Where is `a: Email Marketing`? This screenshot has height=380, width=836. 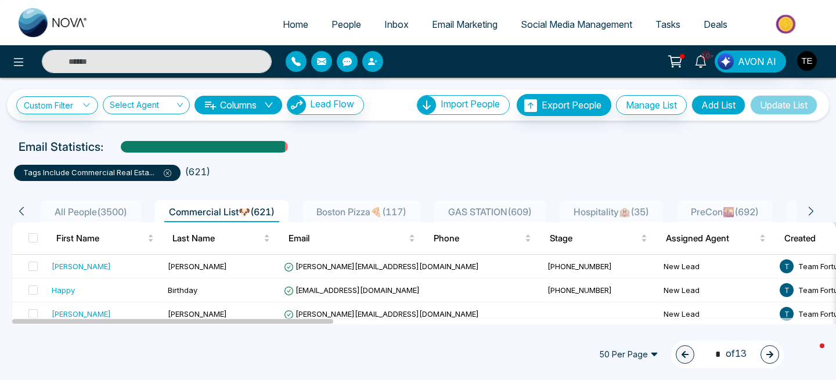
a: Email Marketing is located at coordinates (465, 24).